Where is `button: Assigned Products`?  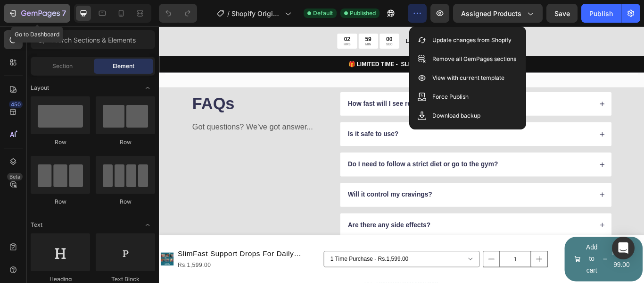
button: Assigned Products is located at coordinates (498, 13).